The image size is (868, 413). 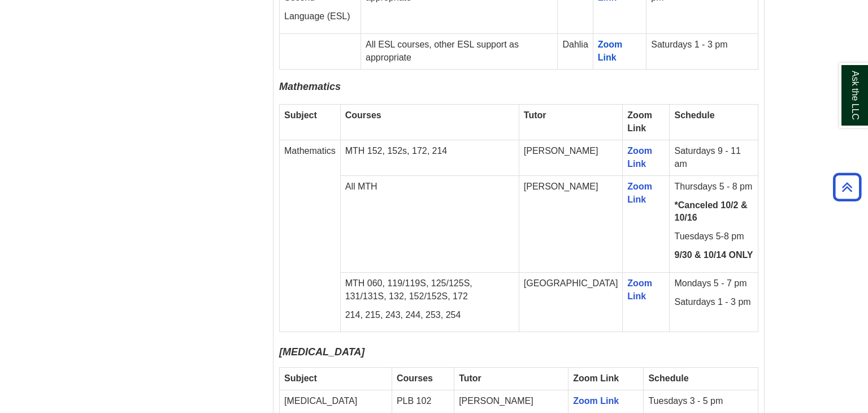 I want to click on strong: *Canceled 10/2 & 10/16, so click(x=710, y=211).